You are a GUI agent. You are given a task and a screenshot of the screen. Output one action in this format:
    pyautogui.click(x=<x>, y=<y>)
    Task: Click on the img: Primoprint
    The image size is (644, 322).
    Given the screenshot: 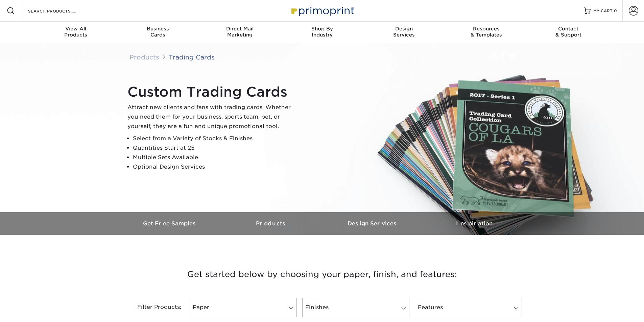 What is the action you would take?
    pyautogui.click(x=322, y=10)
    